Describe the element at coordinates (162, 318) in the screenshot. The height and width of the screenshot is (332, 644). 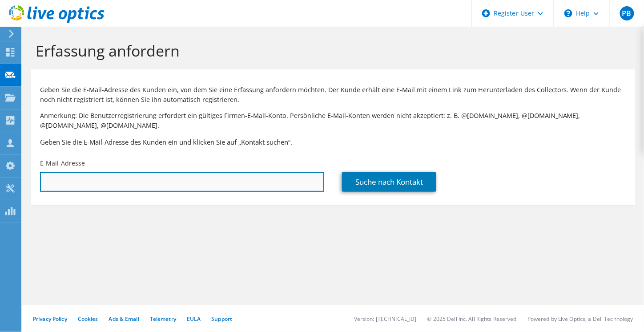
I see `a: Telemetry` at that location.